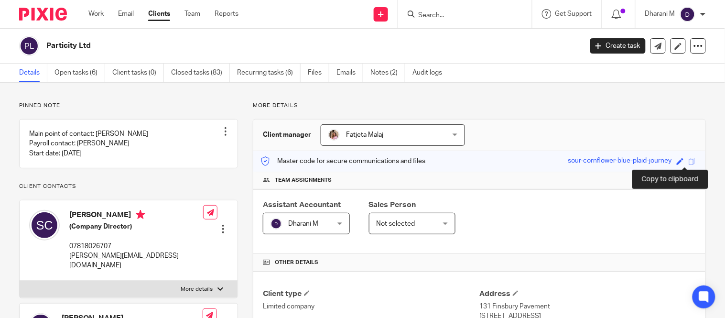  I want to click on p: Limited company, so click(371, 307).